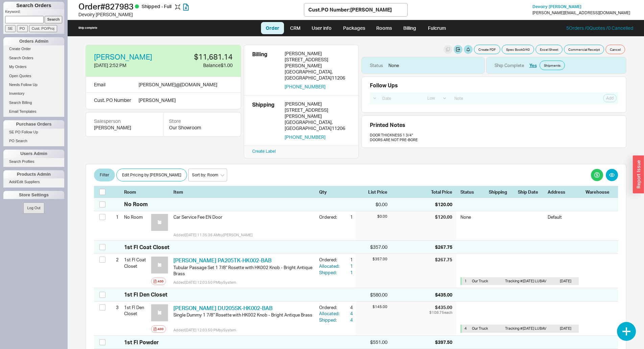 This screenshot has height=349, width=644. Describe the element at coordinates (105, 175) in the screenshot. I see `span: Filter` at that location.